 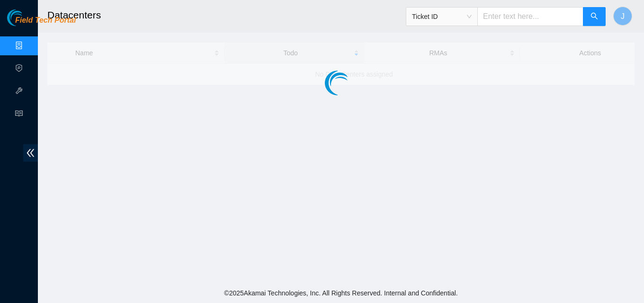 I want to click on button: search, so click(x=594, y=17).